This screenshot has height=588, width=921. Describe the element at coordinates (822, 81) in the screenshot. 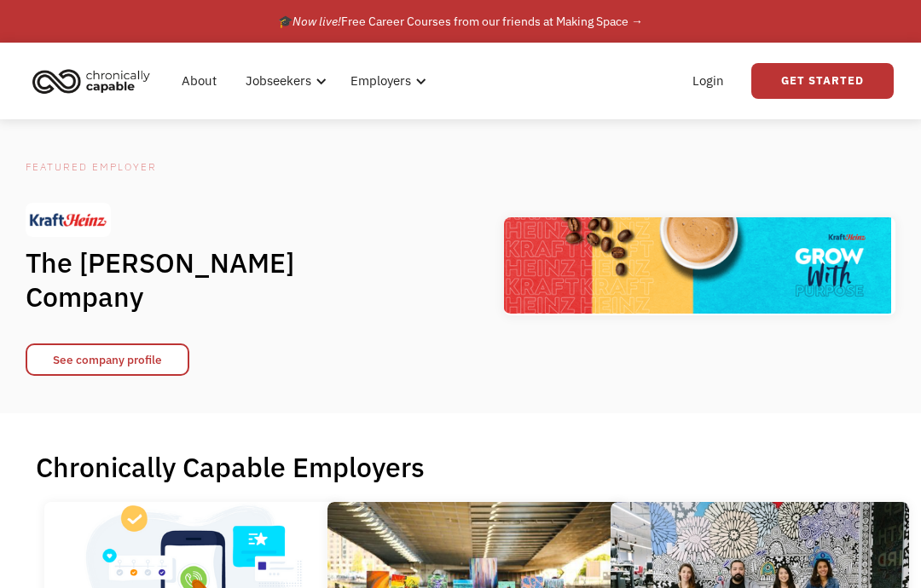

I see `a: Get Started` at that location.